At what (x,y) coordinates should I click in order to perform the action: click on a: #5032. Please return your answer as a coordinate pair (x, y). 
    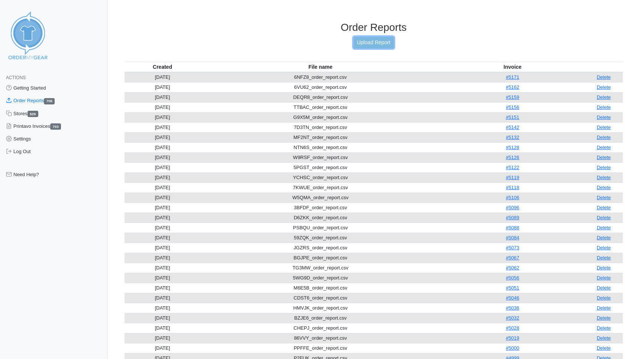
    Looking at the image, I should click on (512, 318).